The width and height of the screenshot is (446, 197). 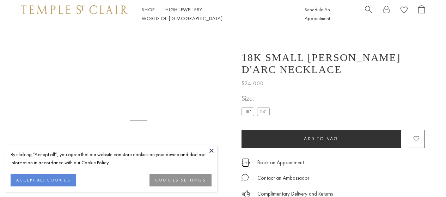 What do you see at coordinates (281, 163) in the screenshot?
I see `a: Book an Appointment` at bounding box center [281, 163].